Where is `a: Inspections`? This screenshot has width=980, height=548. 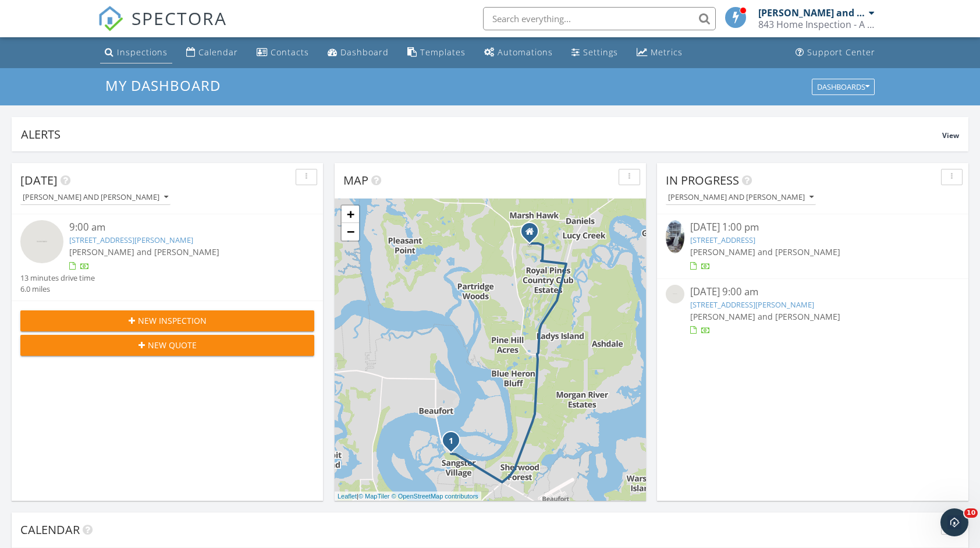
a: Inspections is located at coordinates (136, 52).